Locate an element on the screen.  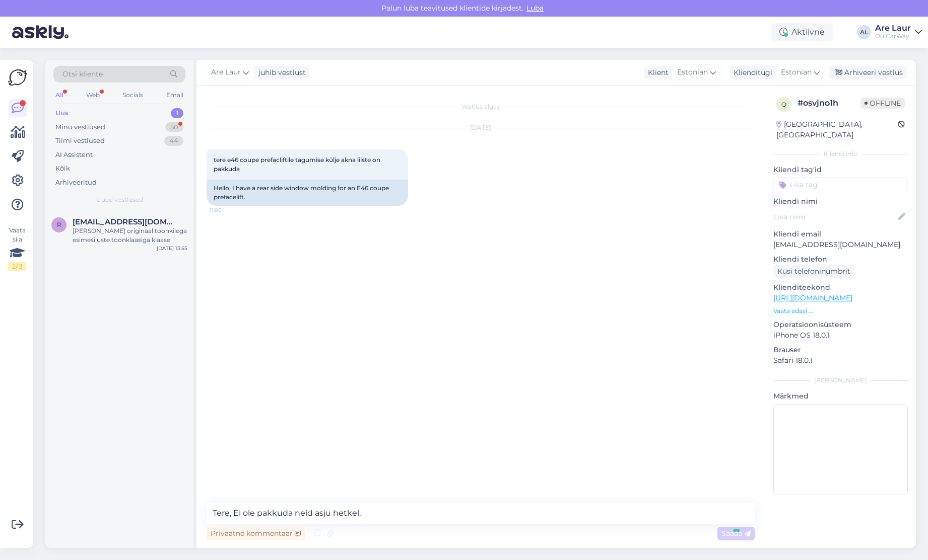
p: Vaata edasi ... is located at coordinates (841, 311).